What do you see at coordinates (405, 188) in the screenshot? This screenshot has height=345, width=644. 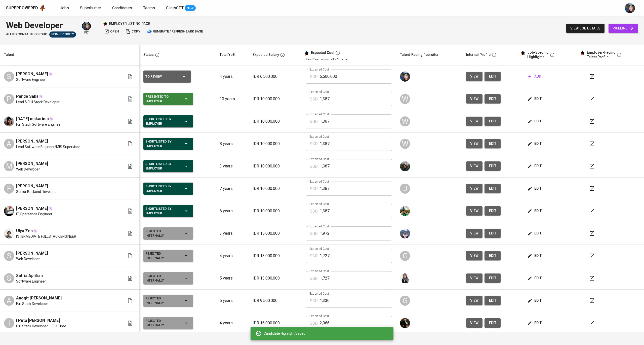 I see `div: J` at bounding box center [405, 188].